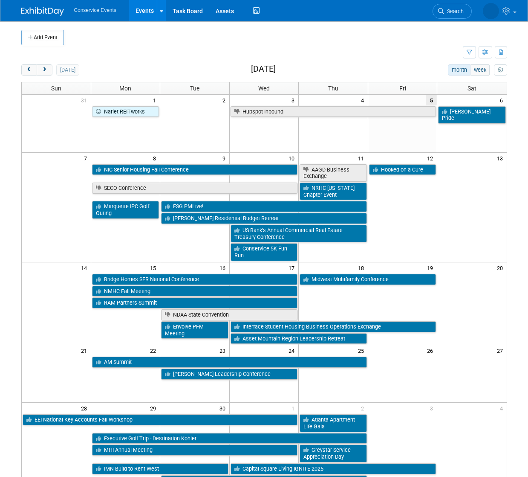 This screenshot has height=477, width=528. Describe the element at coordinates (85, 267) in the screenshot. I see `span: 14` at that location.